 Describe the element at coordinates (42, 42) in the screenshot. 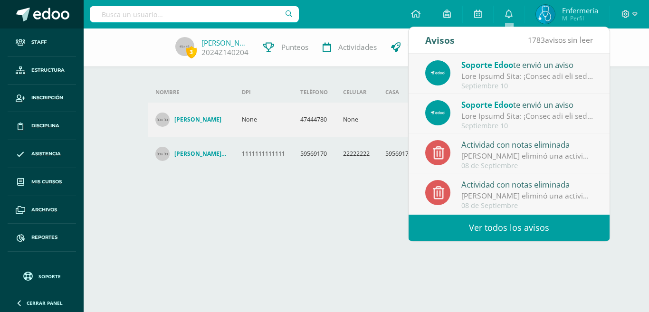

I see `a: Staff` at that location.